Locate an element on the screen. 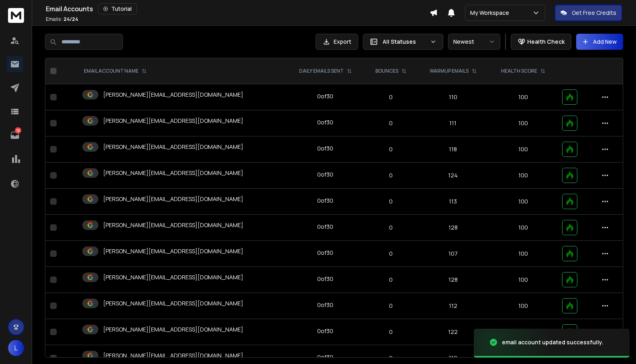 This screenshot has width=636, height=364. p: All Statuses is located at coordinates (405, 42).